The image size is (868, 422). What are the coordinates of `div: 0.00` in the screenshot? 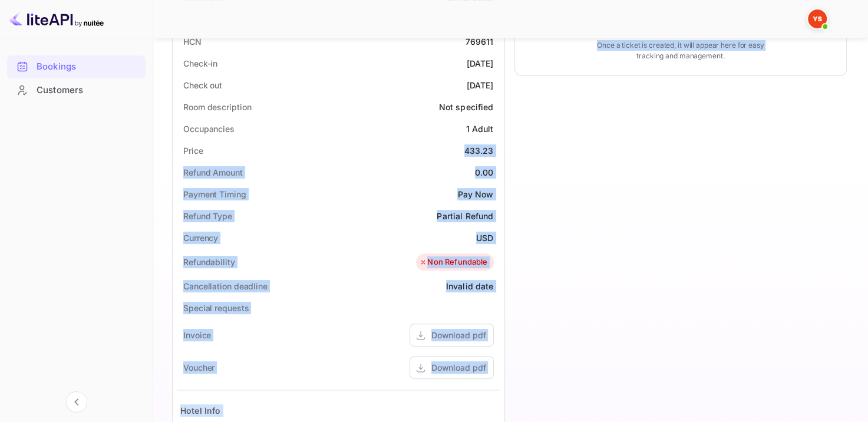 It's located at (484, 172).